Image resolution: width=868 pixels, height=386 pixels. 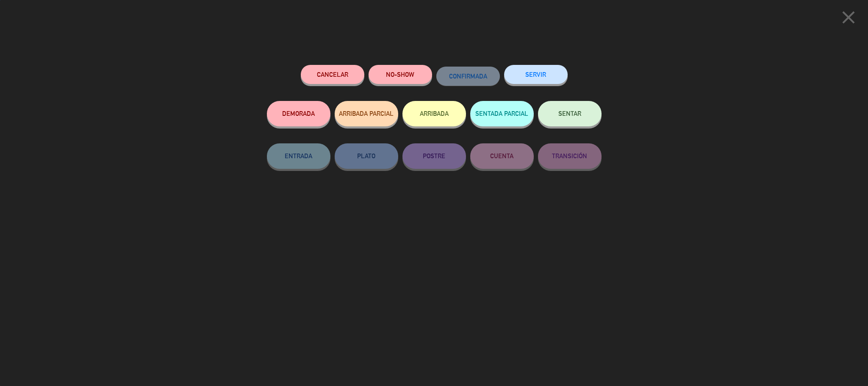 I want to click on span: ARRIBADA PARCIAL, so click(x=366, y=113).